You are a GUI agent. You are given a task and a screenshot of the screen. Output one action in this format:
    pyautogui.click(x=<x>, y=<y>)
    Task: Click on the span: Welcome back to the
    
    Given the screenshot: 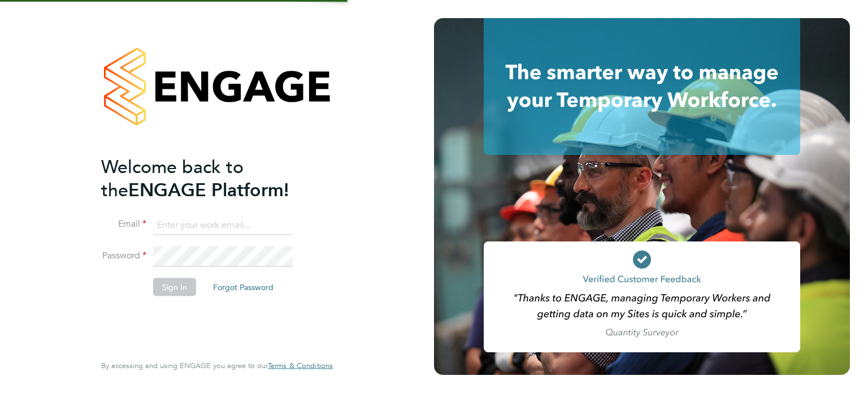 What is the action you would take?
    pyautogui.click(x=172, y=178)
    